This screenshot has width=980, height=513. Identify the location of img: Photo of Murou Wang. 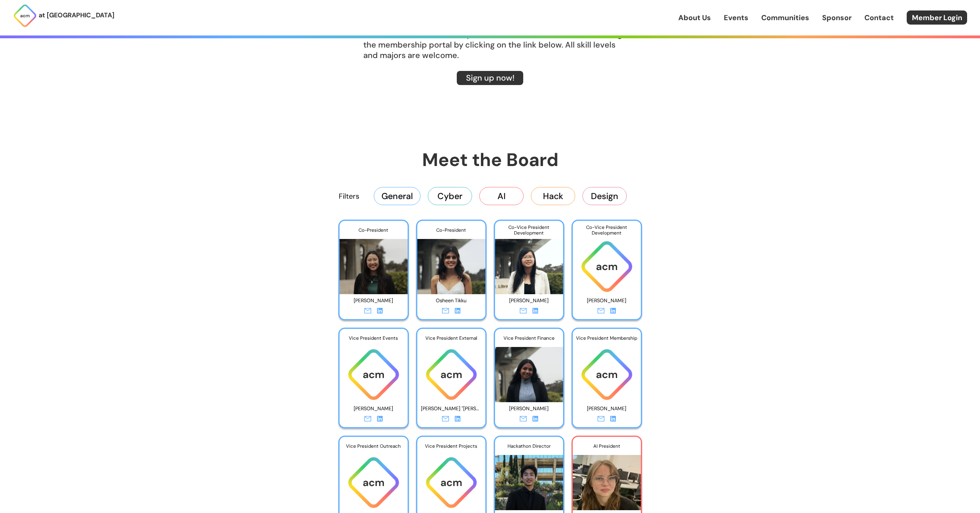
(374, 263).